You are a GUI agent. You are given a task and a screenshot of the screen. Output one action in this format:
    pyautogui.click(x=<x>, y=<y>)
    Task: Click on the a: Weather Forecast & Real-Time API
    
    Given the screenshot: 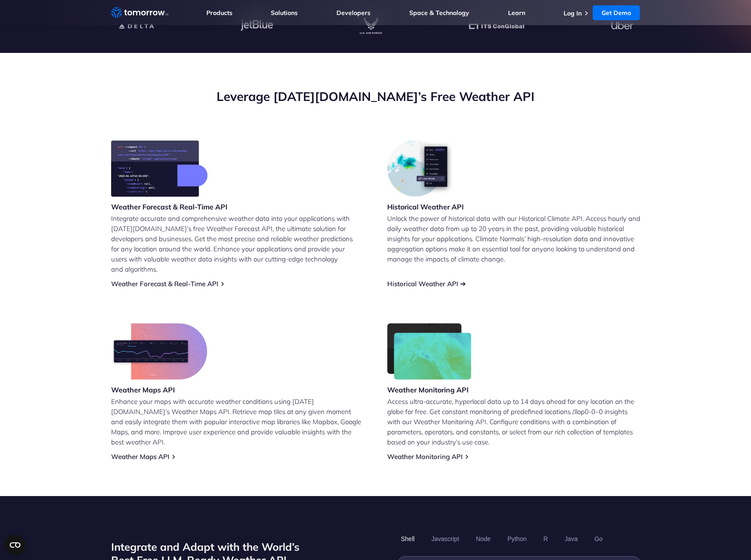 What is the action you would take?
    pyautogui.click(x=164, y=283)
    